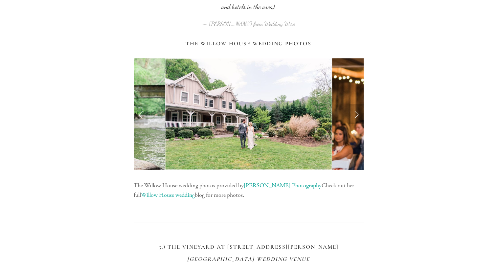  Describe the element at coordinates (248, 114) in the screenshot. I see `img: HannahJacob_NCWedding1.jpg` at that location.